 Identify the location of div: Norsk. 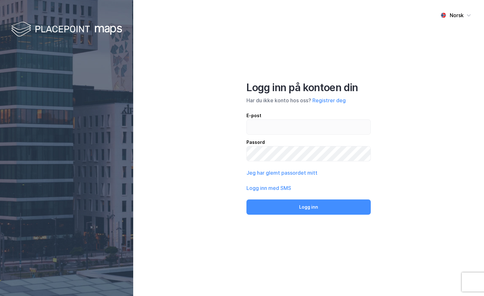
(457, 15).